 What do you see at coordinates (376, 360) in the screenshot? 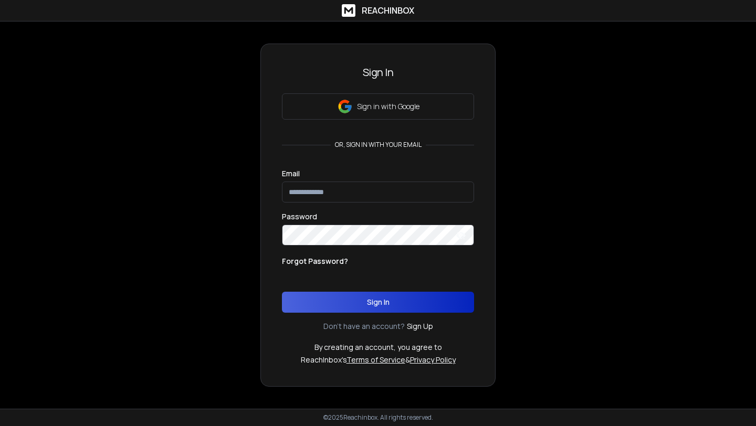
I see `a: Terms of Service` at bounding box center [376, 360].